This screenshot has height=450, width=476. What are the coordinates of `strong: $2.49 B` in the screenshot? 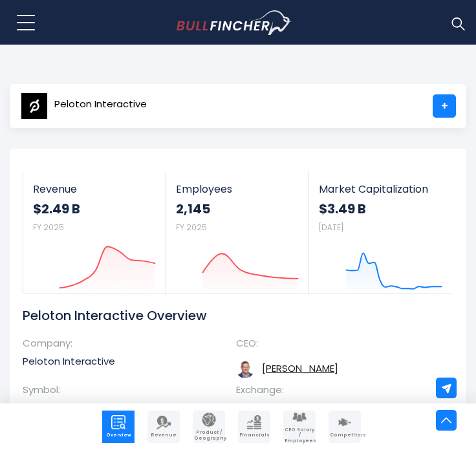 It's located at (95, 209).